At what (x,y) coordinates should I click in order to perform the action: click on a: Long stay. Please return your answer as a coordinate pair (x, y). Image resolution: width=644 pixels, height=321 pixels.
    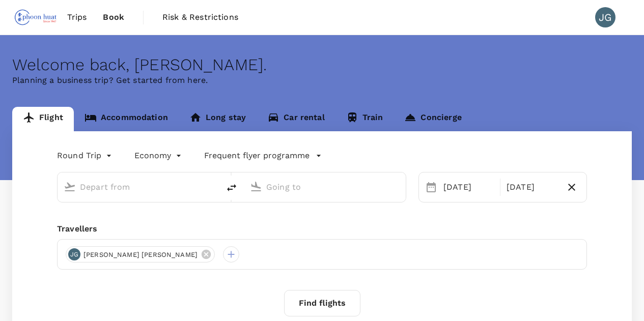
    Looking at the image, I should click on (217, 119).